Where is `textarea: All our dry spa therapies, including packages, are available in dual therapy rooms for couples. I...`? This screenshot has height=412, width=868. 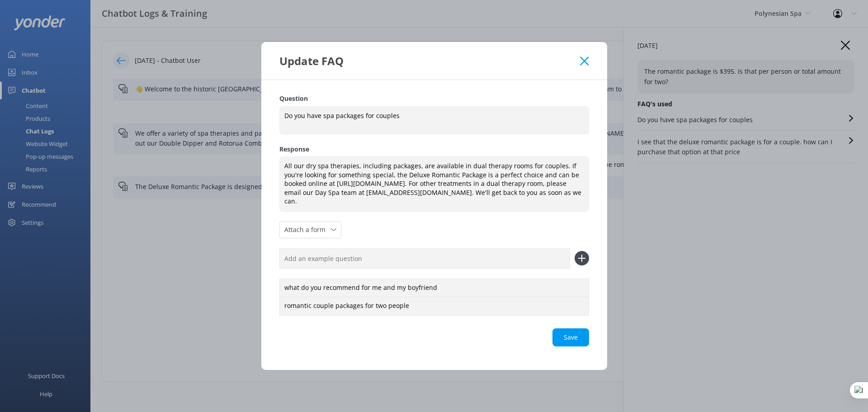 textarea: All our dry spa therapies, including packages, are available in dual therapy rooms for couples. I... is located at coordinates (434, 184).